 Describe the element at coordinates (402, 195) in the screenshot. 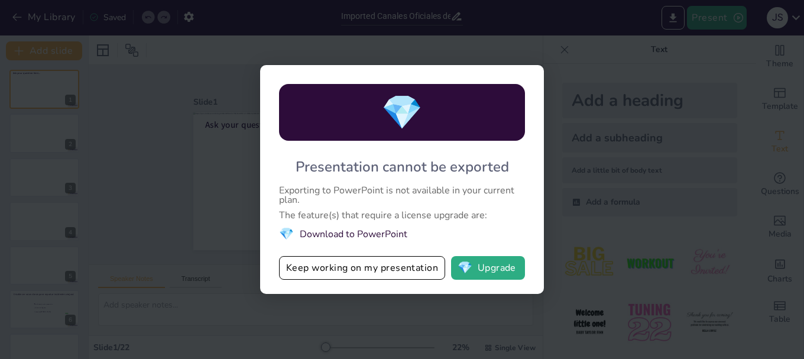

I see `div: Exporting to PowerPoint is not available in your current plan.` at that location.